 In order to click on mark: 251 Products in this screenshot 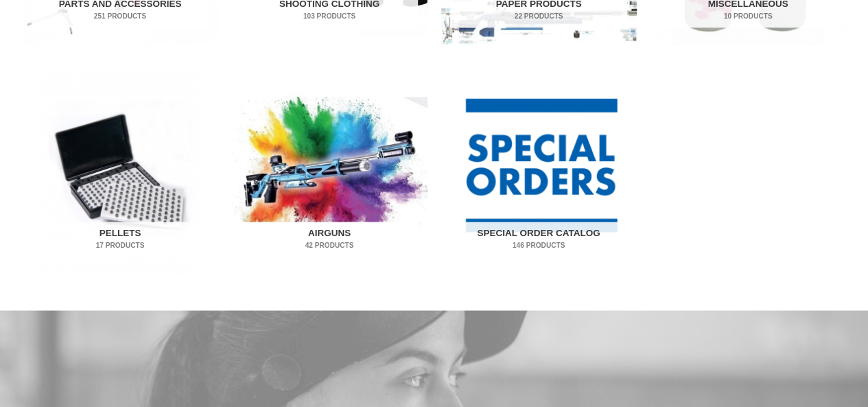, I will do `click(120, 16)`.